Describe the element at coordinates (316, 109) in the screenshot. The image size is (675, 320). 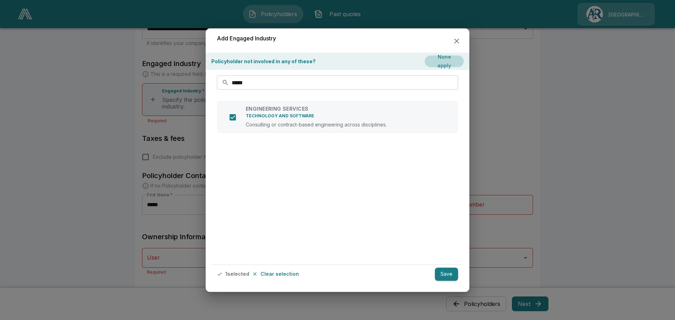
I see `p: ENGINEERING SERVICES` at that location.